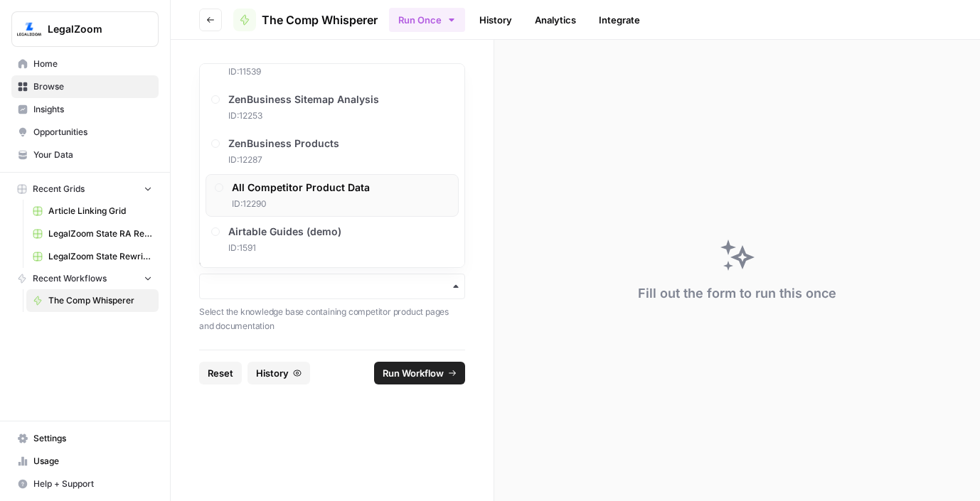 This screenshot has height=501, width=980. Describe the element at coordinates (84, 29) in the screenshot. I see `button: Workspace: LegalZoom` at that location.